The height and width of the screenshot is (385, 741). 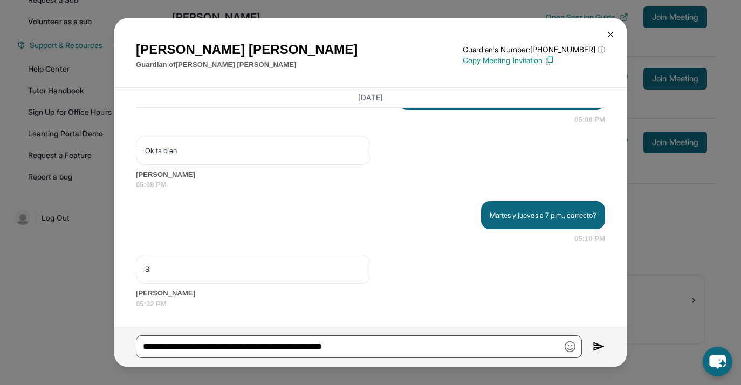 I want to click on img: Emoji, so click(x=570, y=347).